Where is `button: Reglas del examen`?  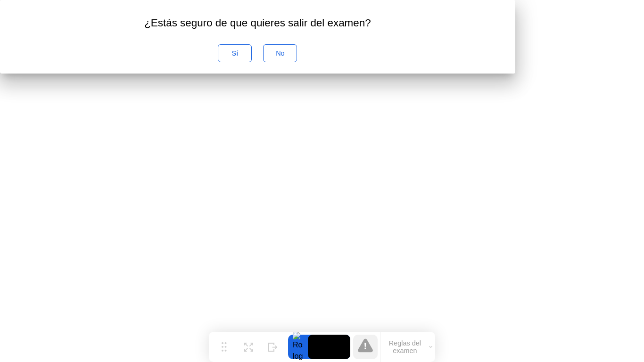 button: Reglas del examen is located at coordinates (408, 347).